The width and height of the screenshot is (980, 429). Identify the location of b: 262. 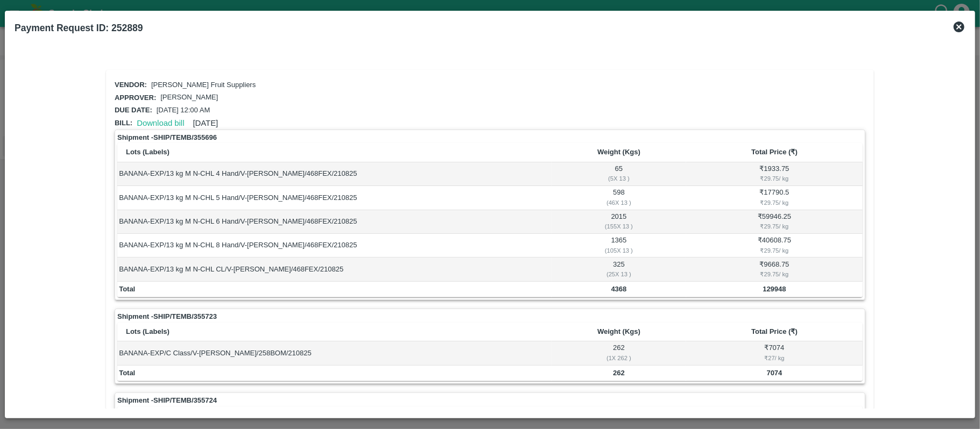
(619, 373).